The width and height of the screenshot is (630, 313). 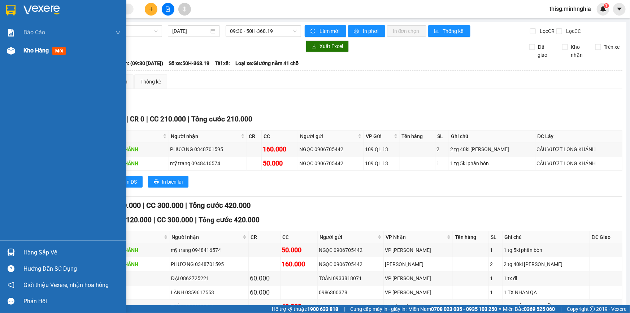 What do you see at coordinates (418, 264) in the screenshot?
I see `td: Lương Sơn` at bounding box center [418, 264].